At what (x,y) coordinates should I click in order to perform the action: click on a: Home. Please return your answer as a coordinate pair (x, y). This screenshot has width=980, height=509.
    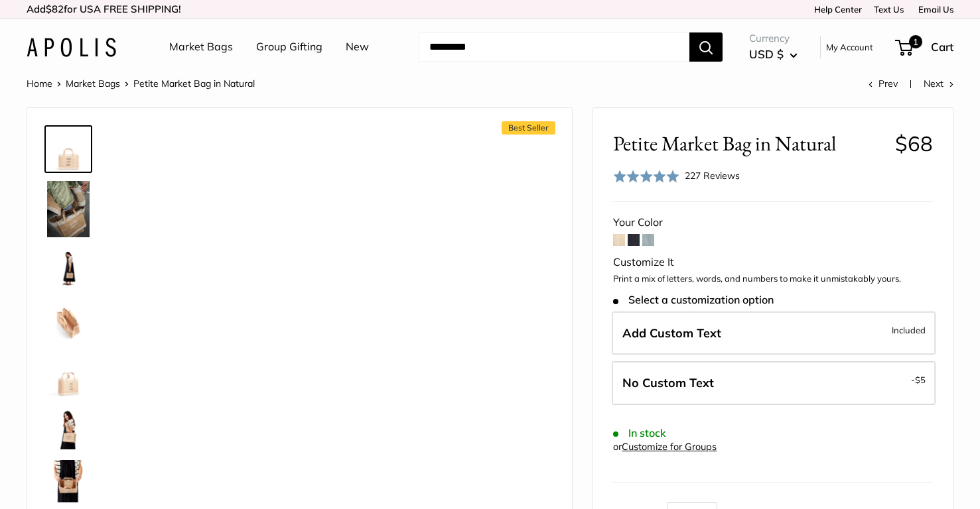
    Looking at the image, I should click on (39, 84).